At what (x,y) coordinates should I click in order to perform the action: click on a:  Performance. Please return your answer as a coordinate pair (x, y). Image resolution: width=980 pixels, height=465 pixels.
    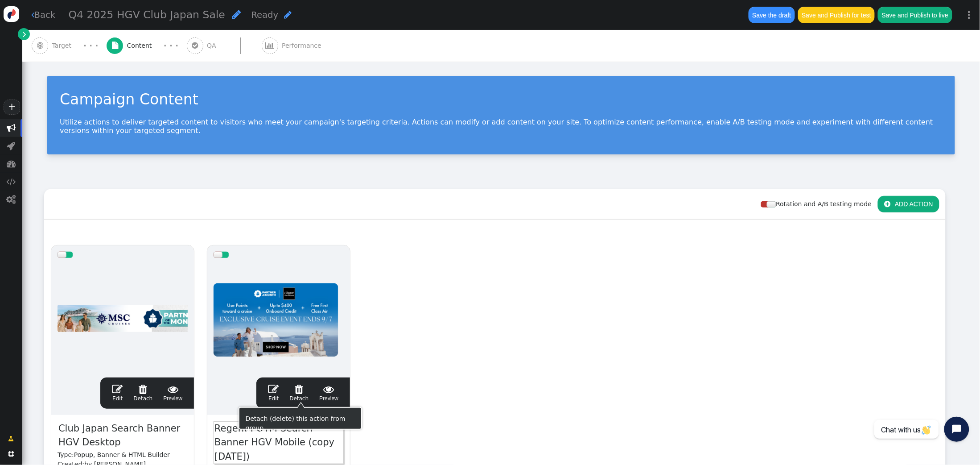
    Looking at the image, I should click on (301, 46).